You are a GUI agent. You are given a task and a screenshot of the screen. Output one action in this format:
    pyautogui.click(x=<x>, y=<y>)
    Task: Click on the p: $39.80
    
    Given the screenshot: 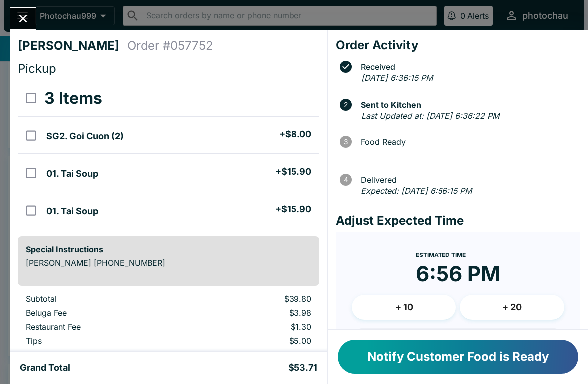 What is the action you would take?
    pyautogui.click(x=253, y=298)
    